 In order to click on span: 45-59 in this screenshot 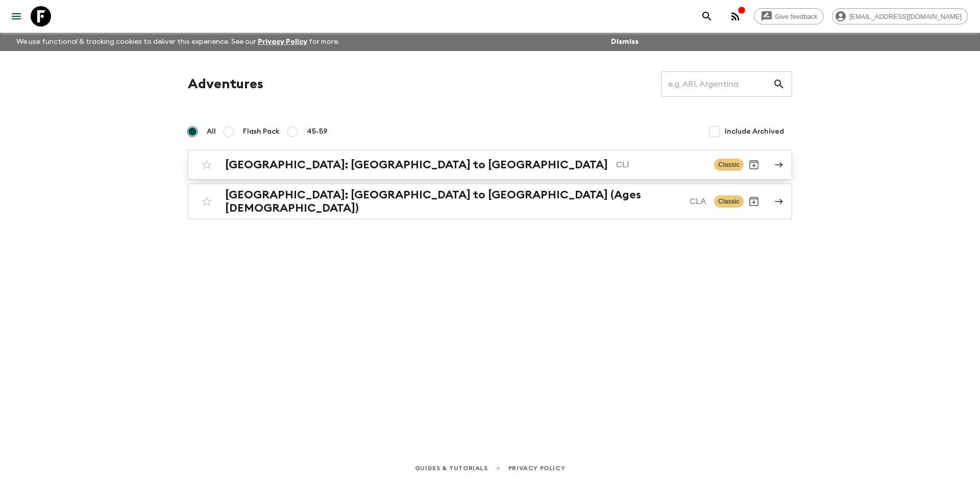, I will do `click(317, 132)`.